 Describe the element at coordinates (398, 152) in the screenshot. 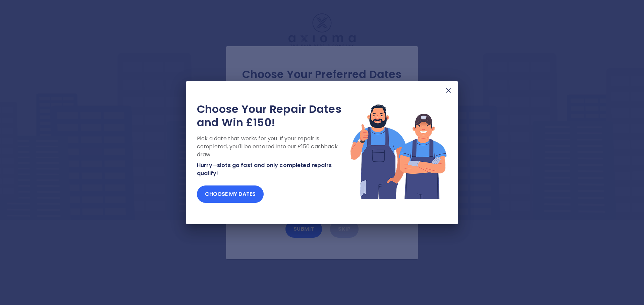

I see `img: Lottery` at that location.